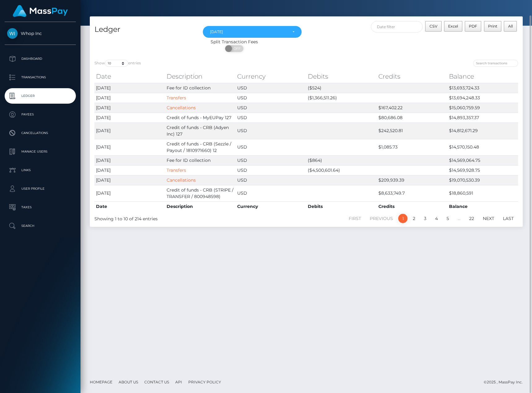  Describe the element at coordinates (495, 63) in the screenshot. I see `input: Search transactions` at that location.